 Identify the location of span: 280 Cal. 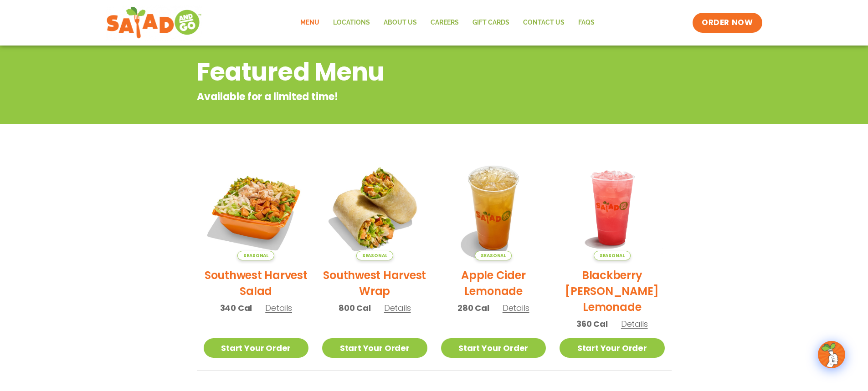
(474, 307).